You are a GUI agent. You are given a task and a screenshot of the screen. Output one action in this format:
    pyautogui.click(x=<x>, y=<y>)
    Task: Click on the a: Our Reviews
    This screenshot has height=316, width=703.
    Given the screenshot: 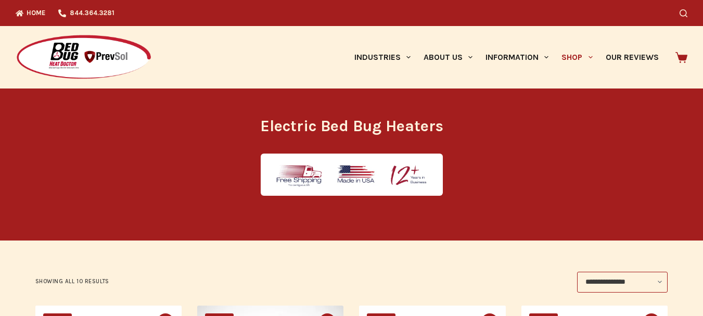 What is the action you would take?
    pyautogui.click(x=632, y=57)
    